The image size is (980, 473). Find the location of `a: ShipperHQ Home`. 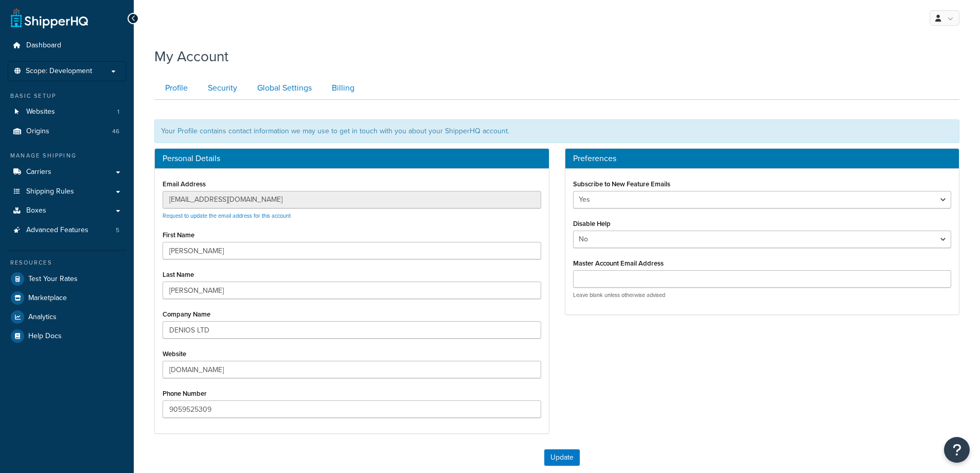

a: ShipperHQ Home is located at coordinates (49, 18).